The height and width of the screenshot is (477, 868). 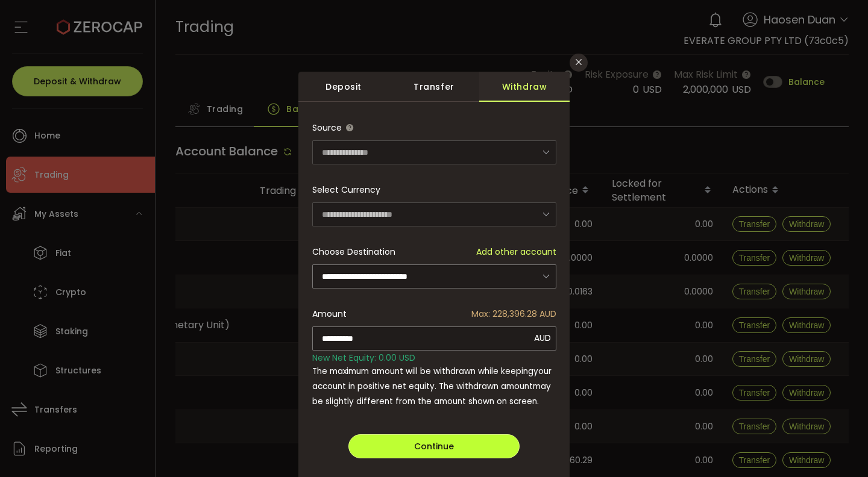 I want to click on span: The maximum amount will be withdrawn while keeping, so click(x=422, y=371).